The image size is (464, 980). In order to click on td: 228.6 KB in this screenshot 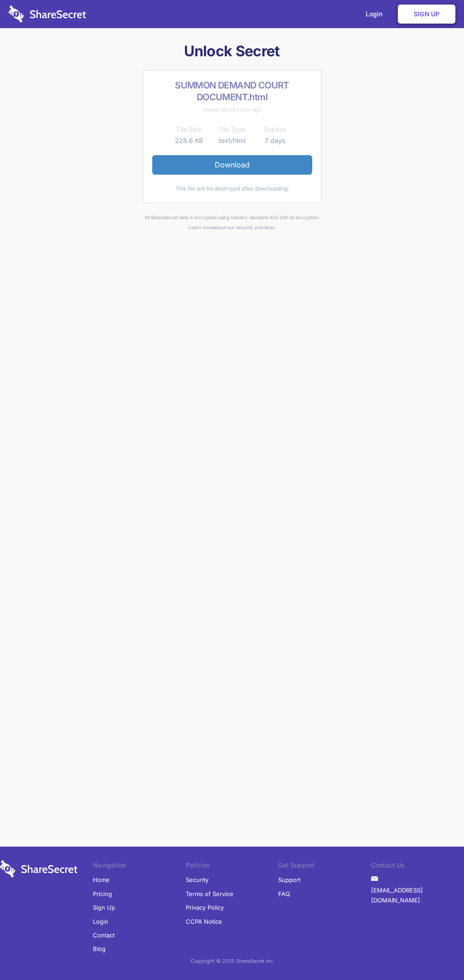, I will do `click(189, 141)`.